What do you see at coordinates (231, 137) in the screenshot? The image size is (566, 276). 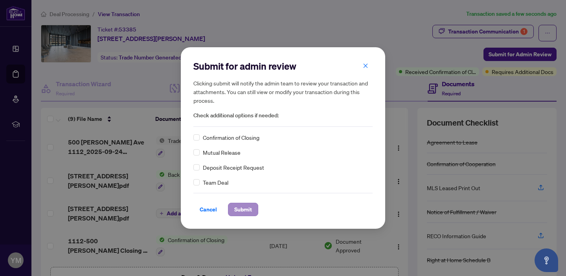 I see `span: Confirmation of Closing` at bounding box center [231, 137].